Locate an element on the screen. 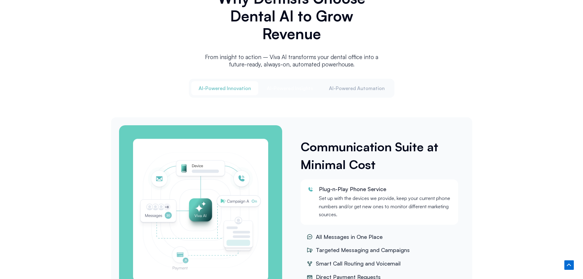  span: Al-Powered Innovation is located at coordinates (224, 88).